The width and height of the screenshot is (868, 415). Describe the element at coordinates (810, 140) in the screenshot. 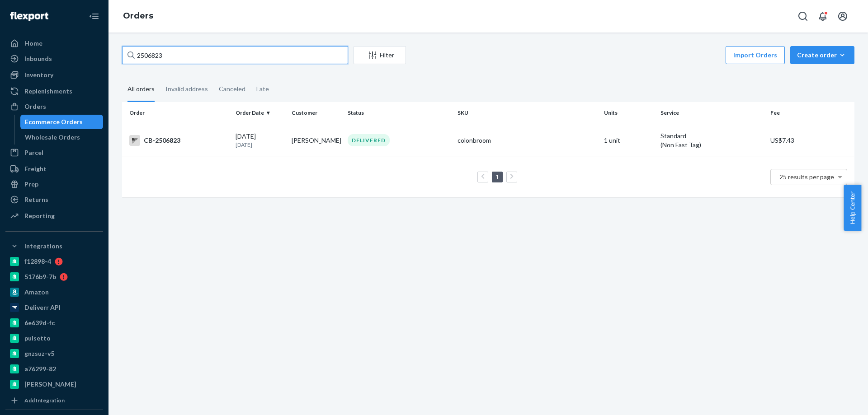

I see `td: US$7.43` at that location.